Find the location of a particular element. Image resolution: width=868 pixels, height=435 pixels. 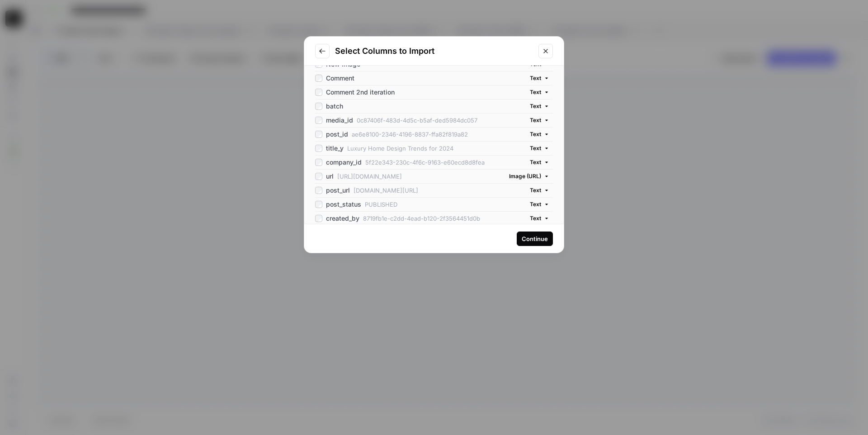

button: Close modal is located at coordinates (546, 51).